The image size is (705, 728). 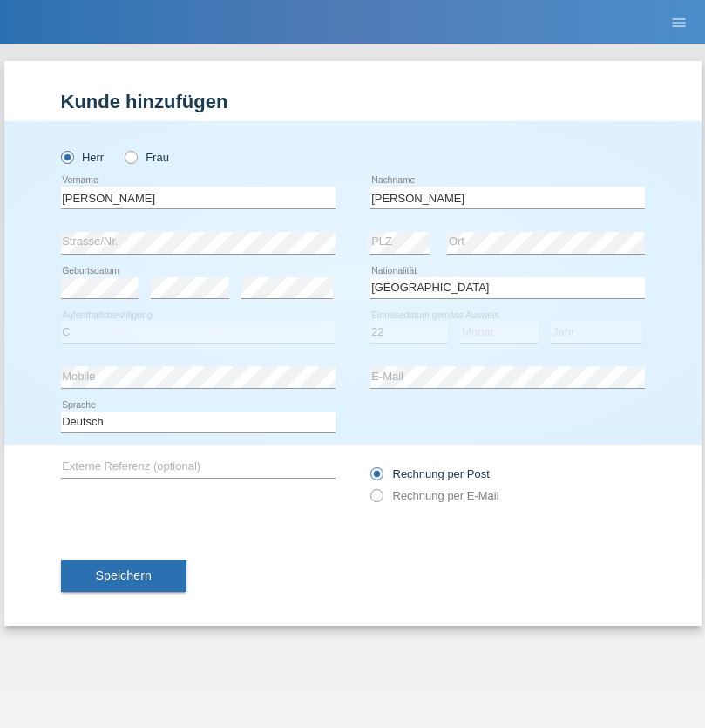 I want to click on input: Frau, so click(x=130, y=156).